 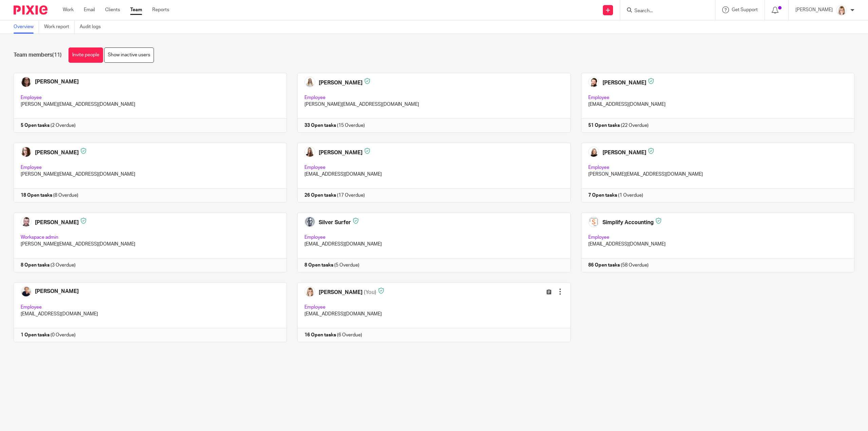 What do you see at coordinates (59, 27) in the screenshot?
I see `a: Work report` at bounding box center [59, 27].